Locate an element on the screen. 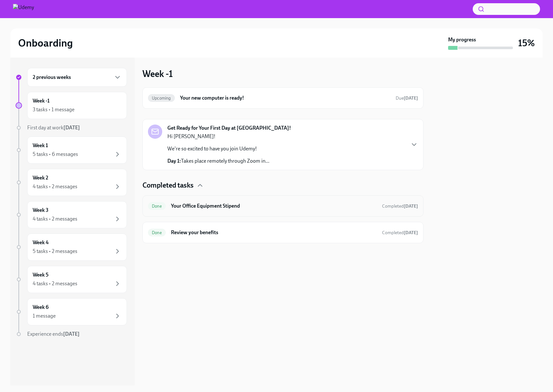 Image resolution: width=553 pixels, height=392 pixels. div: 2 previous weeks is located at coordinates (77, 77).